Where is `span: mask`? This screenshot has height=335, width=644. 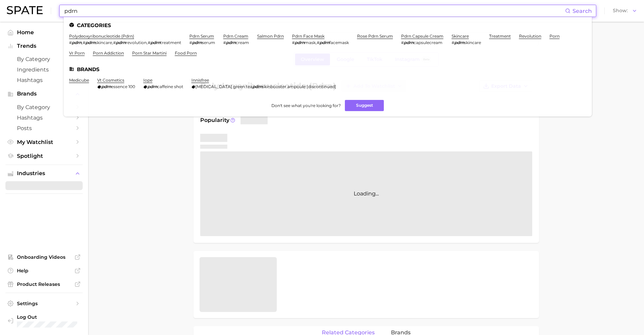 span: mask is located at coordinates (310, 42).